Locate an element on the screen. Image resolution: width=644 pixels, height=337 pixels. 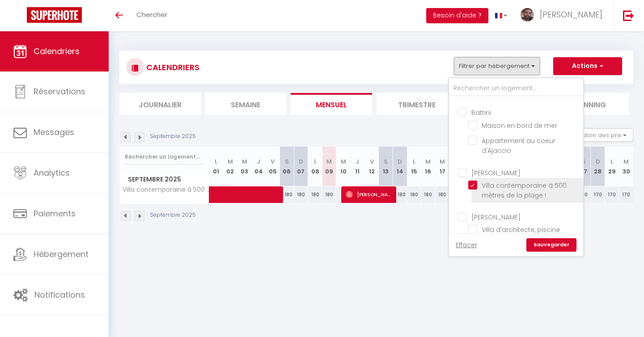
li: Semaine is located at coordinates (246, 104).